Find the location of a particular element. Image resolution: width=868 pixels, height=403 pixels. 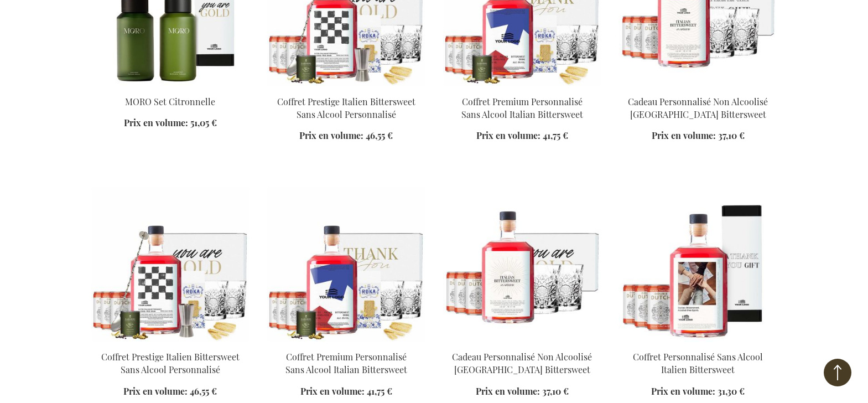

a: Prix en volume: 51,05 € is located at coordinates (171, 123).